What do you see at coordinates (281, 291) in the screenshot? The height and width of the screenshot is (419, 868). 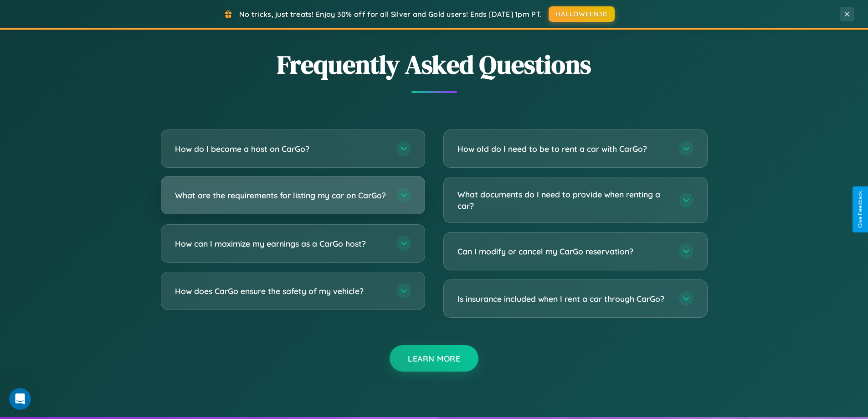 I see `h3: How does CarGo ensure the safety of my vehicle?` at bounding box center [281, 291].